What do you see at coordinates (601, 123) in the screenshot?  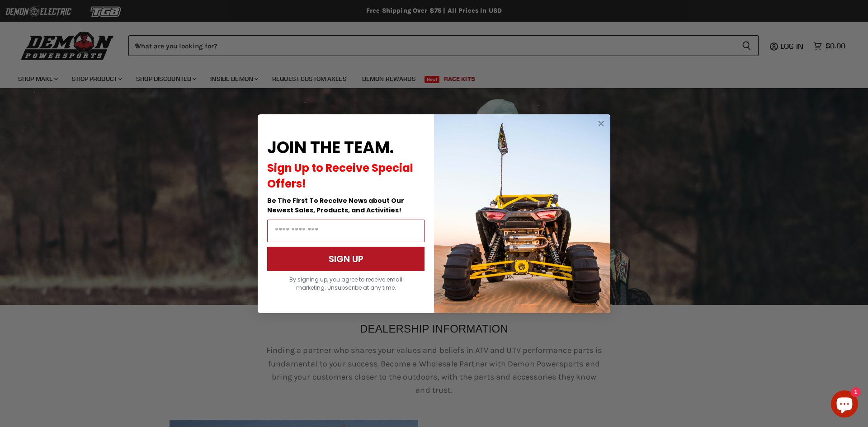 I see `button: Close dialog` at bounding box center [601, 123].